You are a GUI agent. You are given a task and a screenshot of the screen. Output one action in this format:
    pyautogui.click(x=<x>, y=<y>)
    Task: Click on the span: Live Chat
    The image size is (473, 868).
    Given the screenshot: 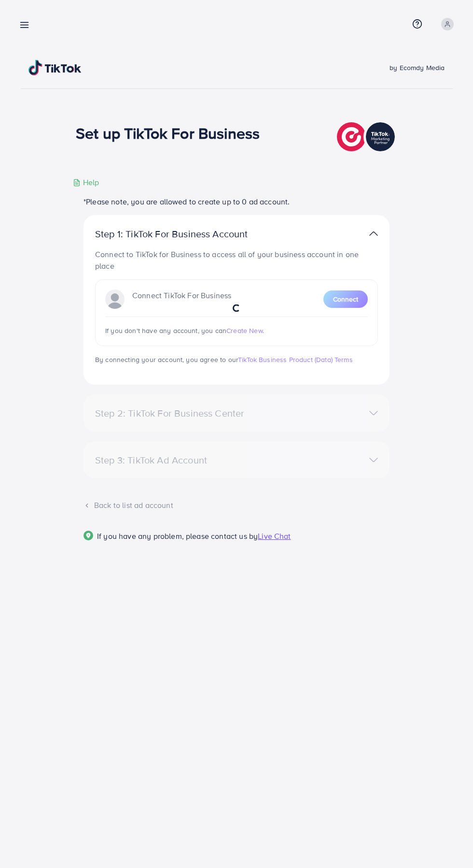 What is the action you would take?
    pyautogui.click(x=274, y=536)
    